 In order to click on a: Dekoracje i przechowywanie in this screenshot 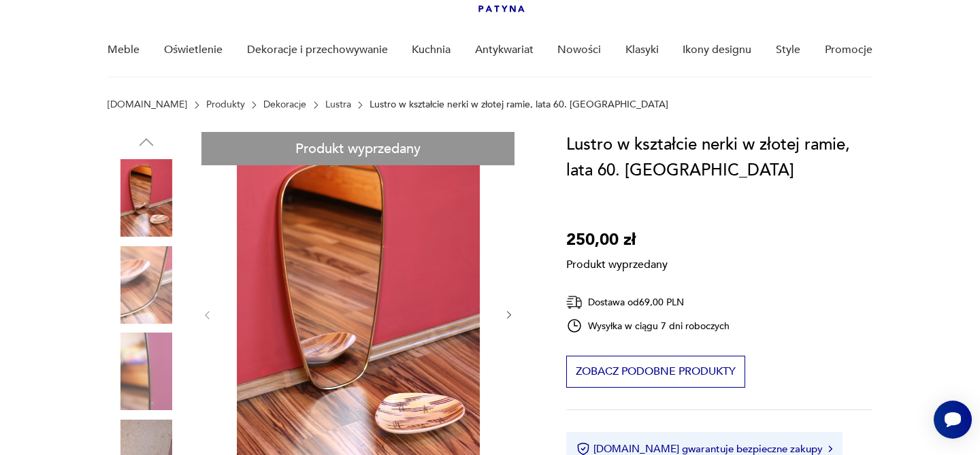, I will do `click(317, 49)`.